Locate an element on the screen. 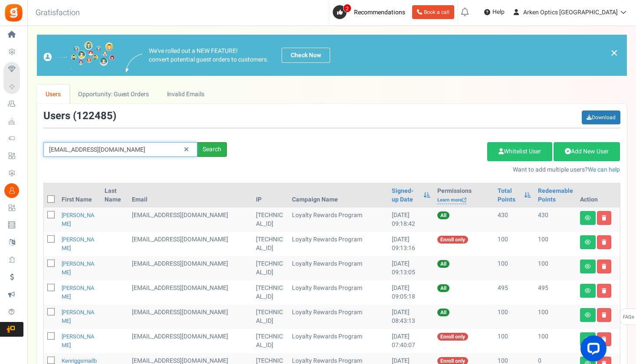 The width and height of the screenshot is (636, 364). p: Want to add multiple users? is located at coordinates (430, 170).